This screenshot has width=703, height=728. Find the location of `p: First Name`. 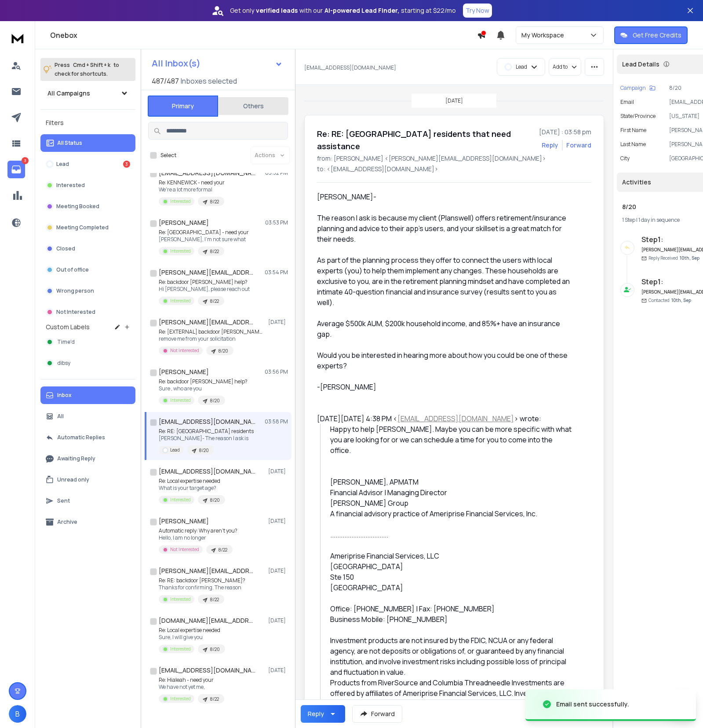

p: First Name is located at coordinates (633, 130).